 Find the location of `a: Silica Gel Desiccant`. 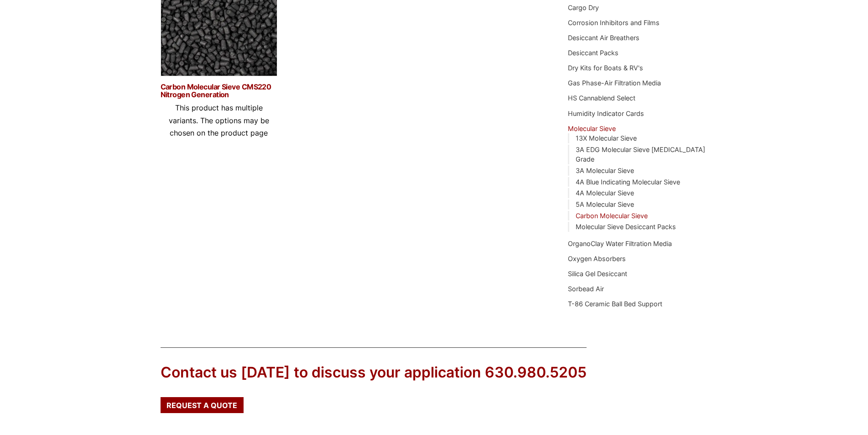

a: Silica Gel Desiccant is located at coordinates (598, 273).